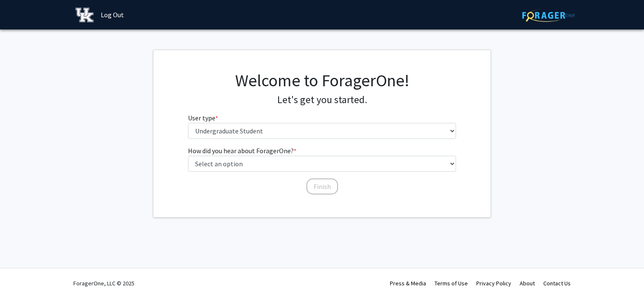 Image resolution: width=644 pixels, height=298 pixels. Describe the element at coordinates (527, 283) in the screenshot. I see `a: About` at that location.